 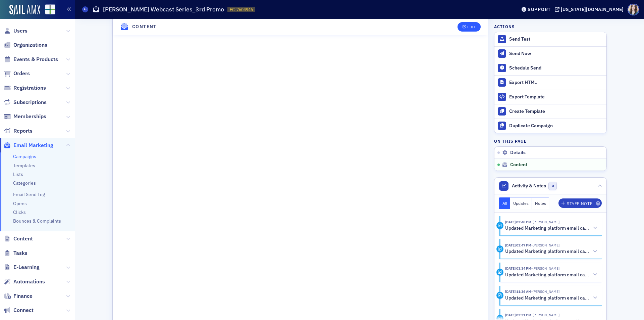 I want to click on button: Staff Note, so click(x=580, y=203).